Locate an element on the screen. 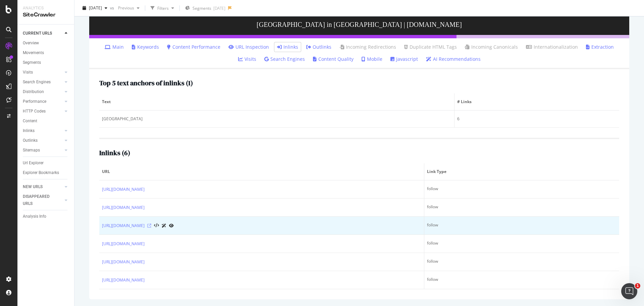 This screenshot has height=306, width=644. h2: Inlinks ( 6 ) is located at coordinates (115, 153).